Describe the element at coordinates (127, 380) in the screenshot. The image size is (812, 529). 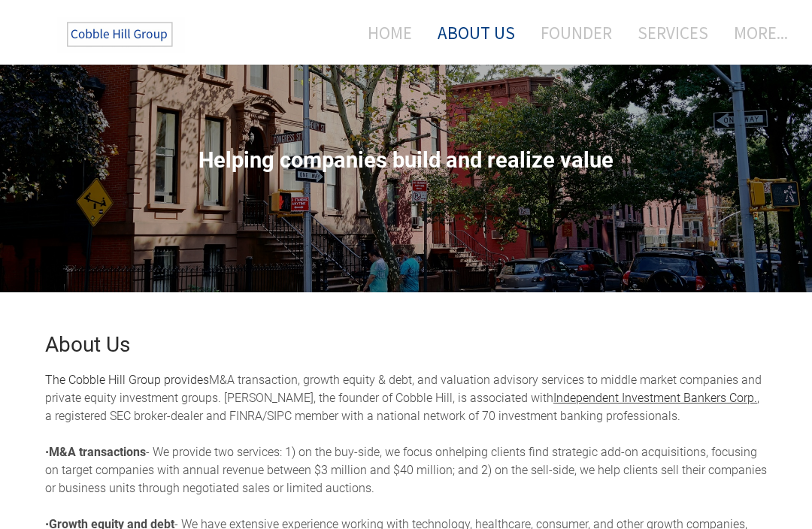
I see `font: The Cobble Hill Group provides` at that location.